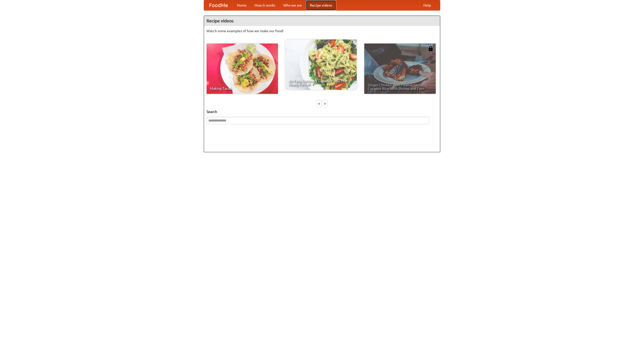 Image resolution: width=644 pixels, height=356 pixels. Describe the element at coordinates (427, 5) in the screenshot. I see `a: Help` at that location.